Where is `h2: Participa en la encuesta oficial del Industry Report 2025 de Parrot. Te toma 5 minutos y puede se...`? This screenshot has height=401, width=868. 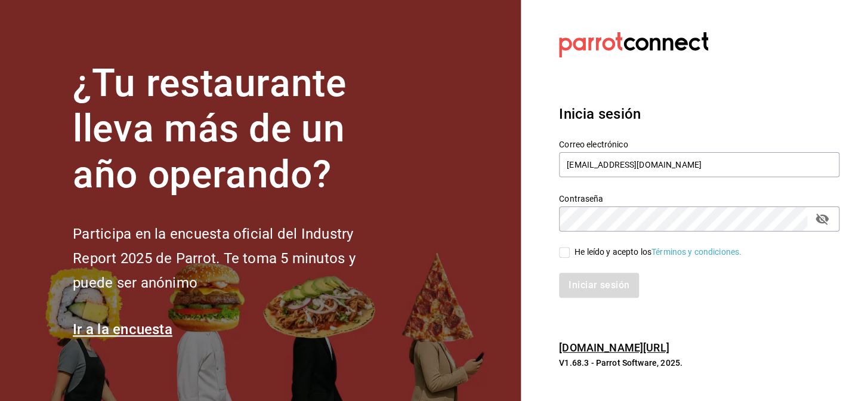
h2: Participa en la encuesta oficial del Industry Report 2025 de Parrot. Te toma 5 minutos y puede se... is located at coordinates (233, 258).